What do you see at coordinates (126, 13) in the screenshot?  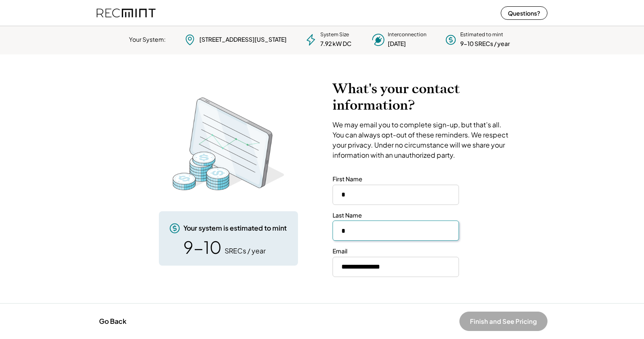 I see `img: recmint-logotype%403x%20%281%29.jpeg` at bounding box center [126, 13].